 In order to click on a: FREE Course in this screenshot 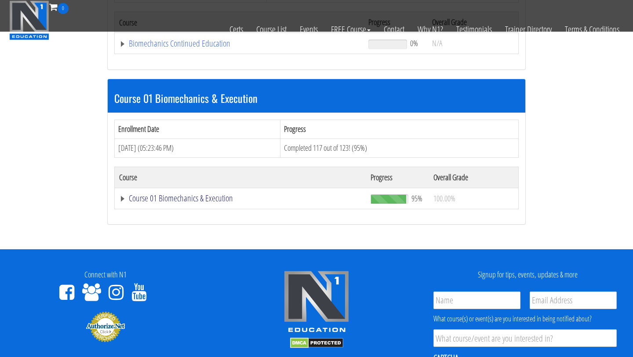, I will do `click(351, 29)`.